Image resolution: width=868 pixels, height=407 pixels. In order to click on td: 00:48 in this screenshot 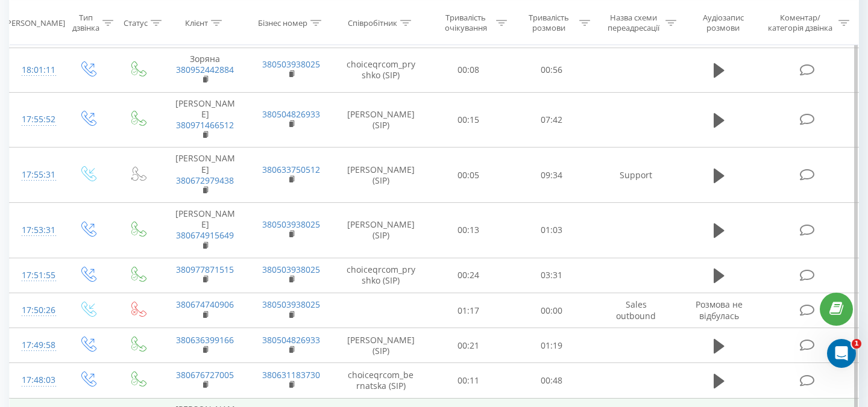, I will do `click(552, 380)`.